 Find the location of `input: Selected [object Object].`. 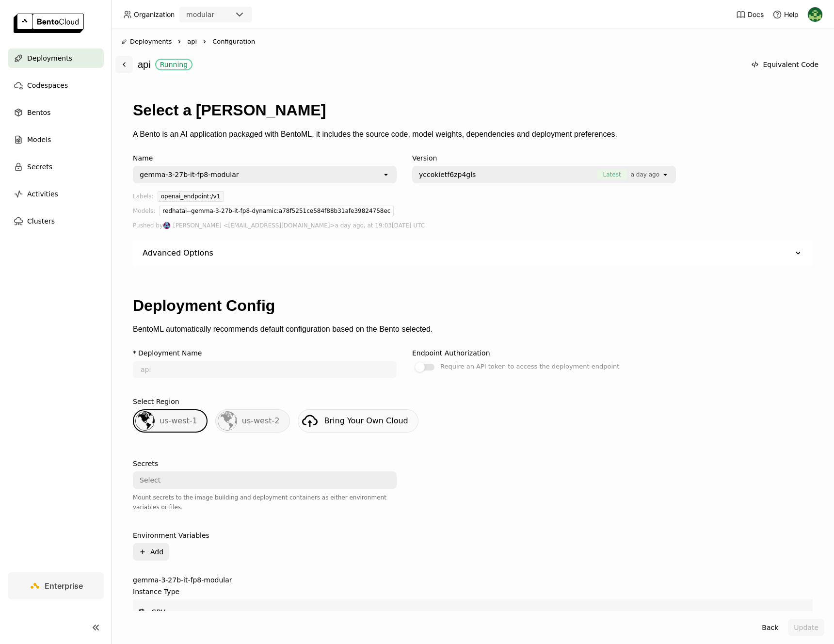

input: Selected [object Object]. is located at coordinates (661, 174).